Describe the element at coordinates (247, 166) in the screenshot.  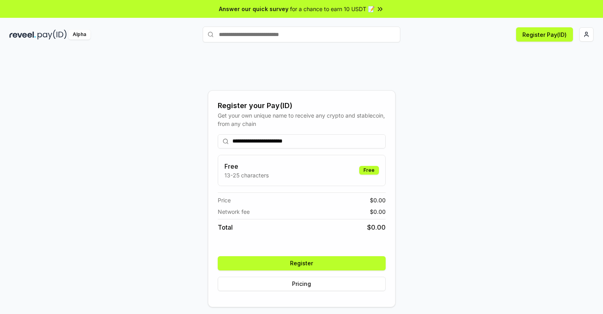
I see `h3: Free` at that location.